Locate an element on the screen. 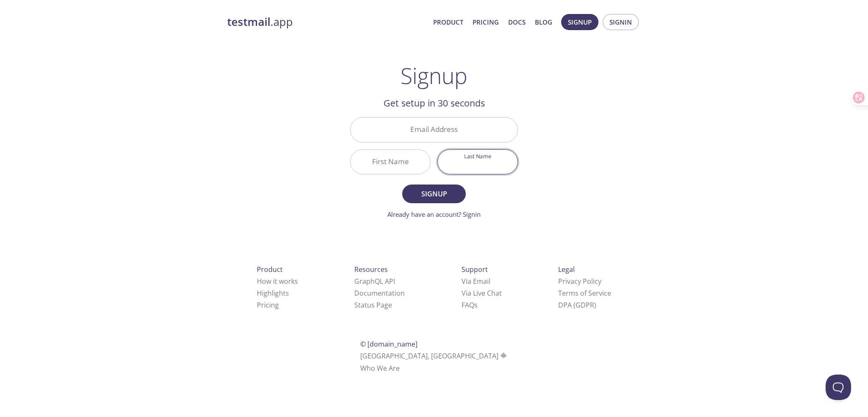 The width and height of the screenshot is (868, 417). a: Docs is located at coordinates (517, 22).